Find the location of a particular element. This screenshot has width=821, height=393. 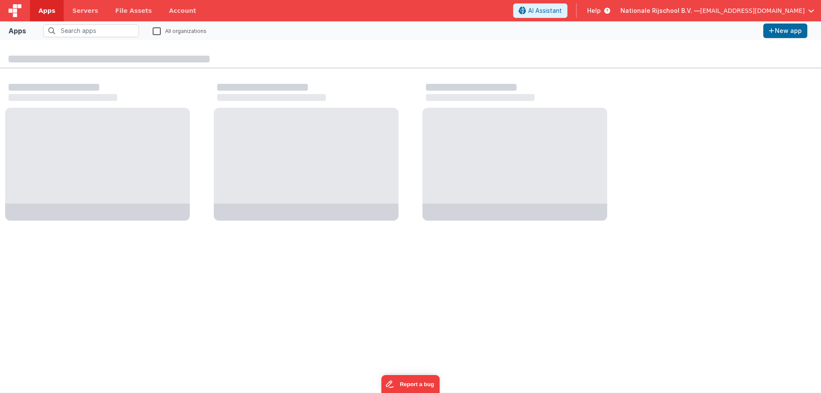

input: Search apps is located at coordinates (91, 31).